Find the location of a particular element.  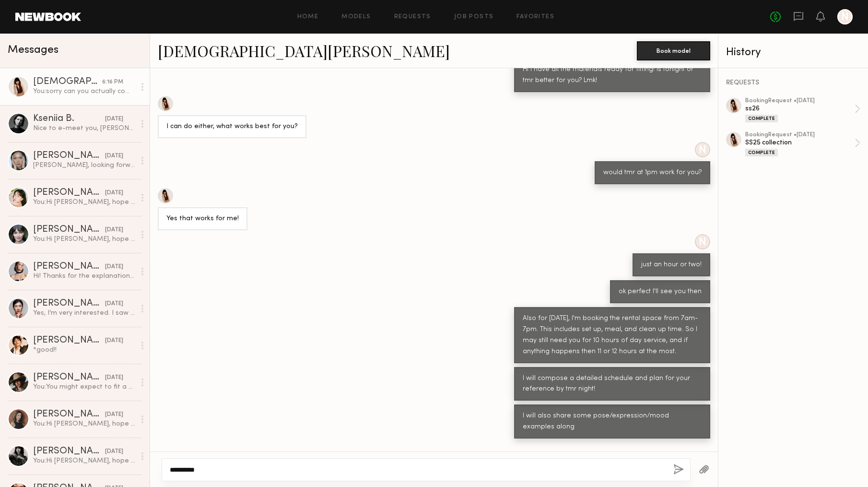

div: I can do either, what works best for you? is located at coordinates (232, 126).